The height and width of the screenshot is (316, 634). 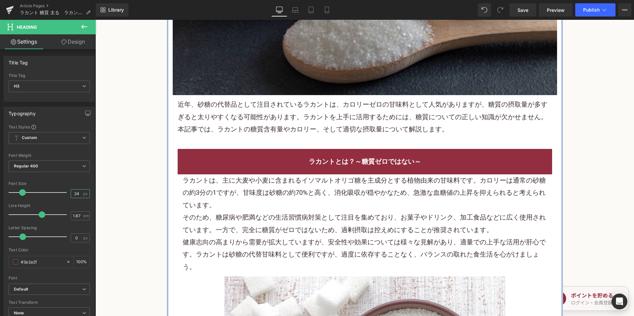 I want to click on i: Default, so click(x=21, y=289).